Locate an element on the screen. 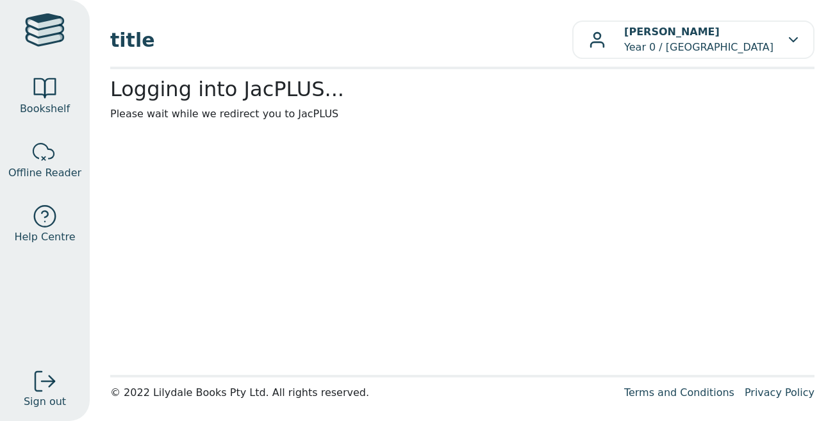 The height and width of the screenshot is (421, 835). span: Sign out is located at coordinates (45, 402).